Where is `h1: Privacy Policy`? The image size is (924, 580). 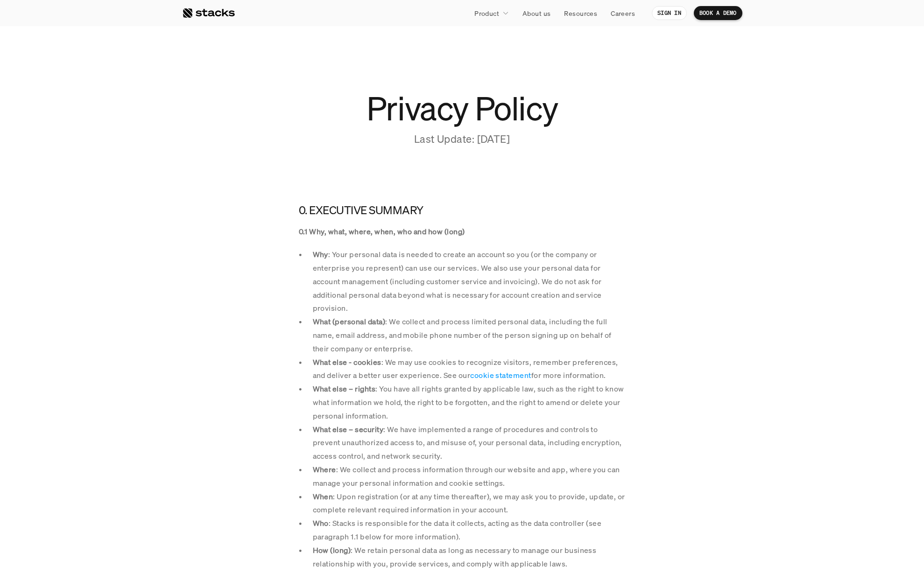
h1: Privacy Policy is located at coordinates (462, 108).